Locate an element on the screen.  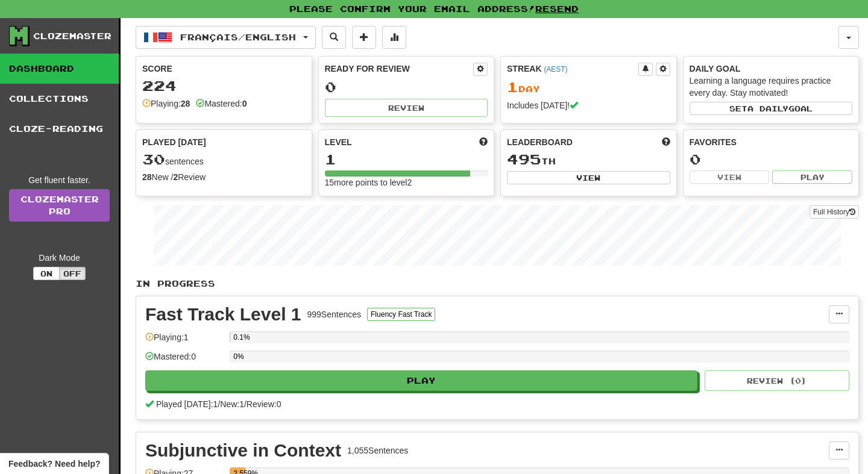
span: Leaderboard is located at coordinates (539, 142).